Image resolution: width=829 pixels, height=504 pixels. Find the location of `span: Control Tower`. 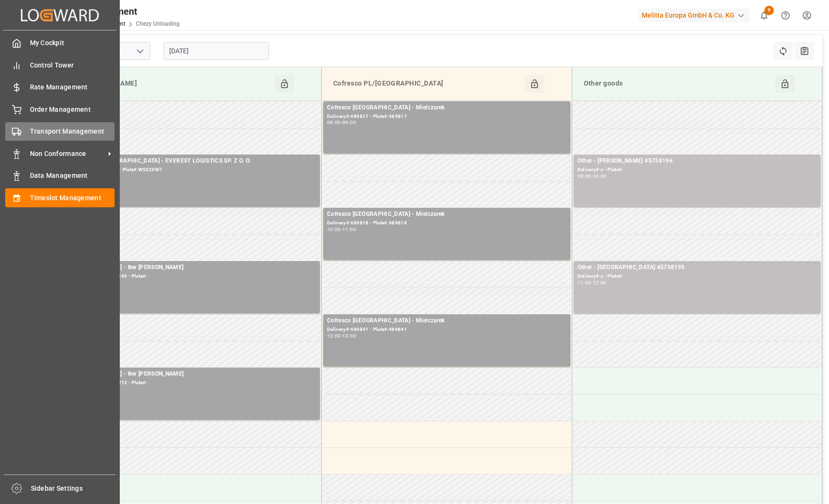

span: Control Tower is located at coordinates (72, 65).